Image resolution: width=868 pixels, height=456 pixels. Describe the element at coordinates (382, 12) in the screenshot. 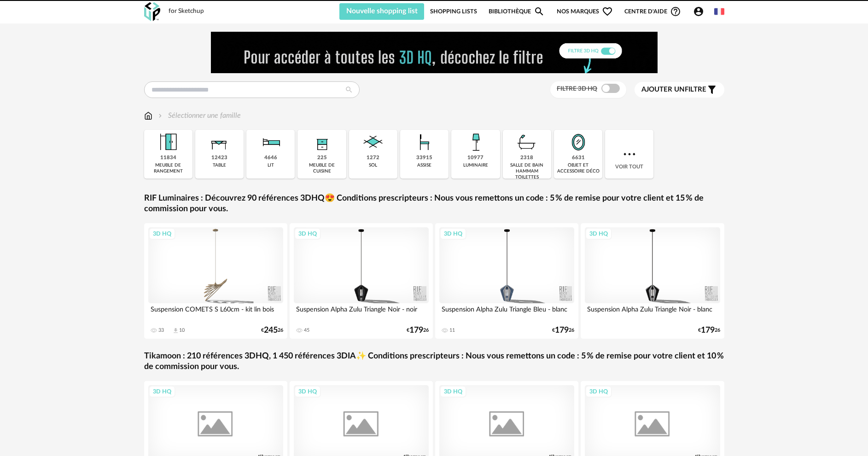

I see `button: Nouvelle shopping list` at that location.